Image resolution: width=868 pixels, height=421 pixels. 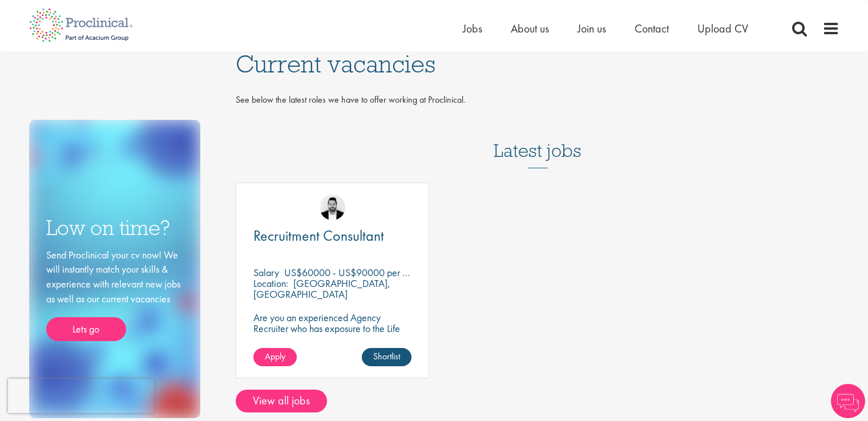 I want to click on a: About us, so click(x=530, y=28).